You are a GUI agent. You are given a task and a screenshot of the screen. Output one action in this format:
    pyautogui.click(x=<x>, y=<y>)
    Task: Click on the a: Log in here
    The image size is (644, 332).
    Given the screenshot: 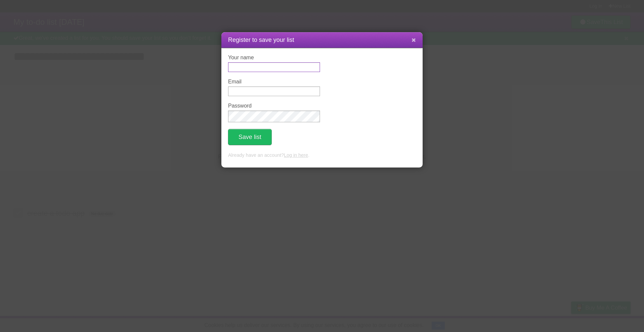 What is the action you would take?
    pyautogui.click(x=296, y=155)
    